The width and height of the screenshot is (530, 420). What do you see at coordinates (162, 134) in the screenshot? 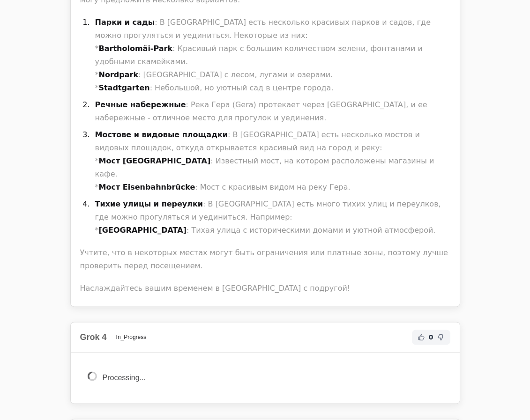
I see `strong: Мостове и видовые площадки` at bounding box center [162, 134].